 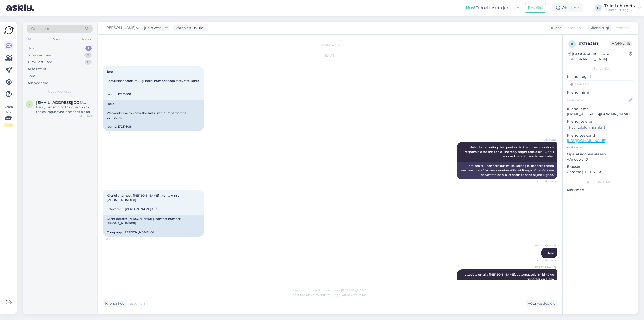 What do you see at coordinates (600, 167) in the screenshot?
I see `p: Brauser` at bounding box center [600, 167].